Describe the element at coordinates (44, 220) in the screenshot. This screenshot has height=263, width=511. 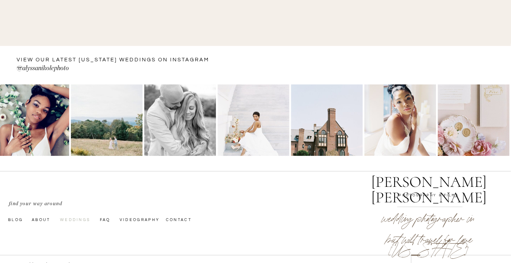
I see `nav: About` at that location.